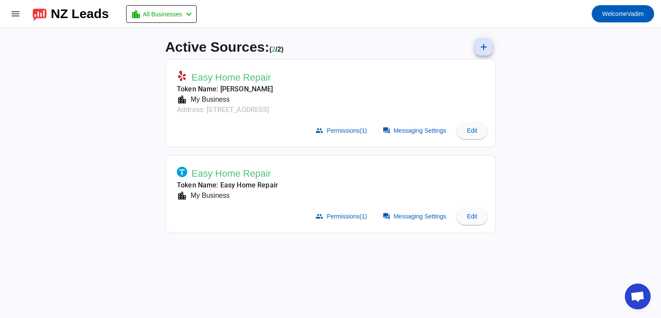 The height and width of the screenshot is (318, 661). I want to click on span: All Businesses, so click(162, 14).